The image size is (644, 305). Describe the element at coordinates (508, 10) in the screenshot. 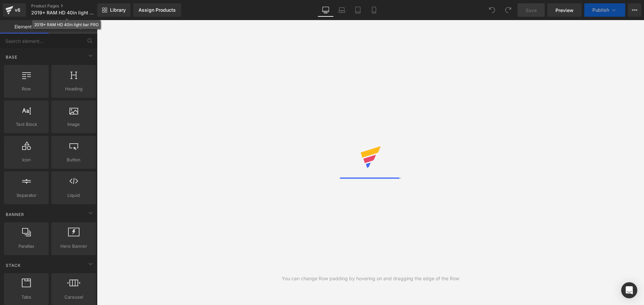

I see `button: Redo` at that location.